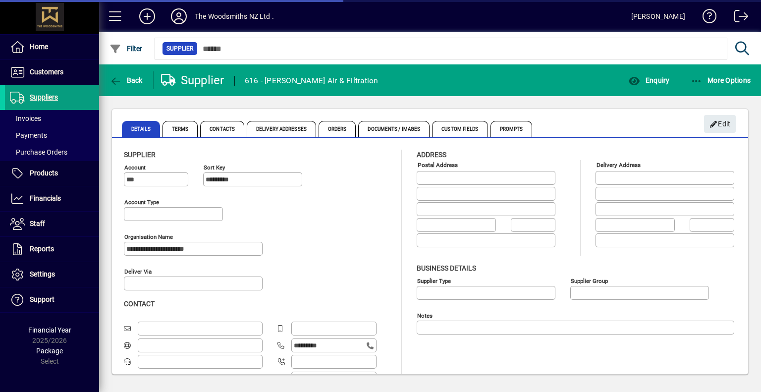  I want to click on a: Financials, so click(52, 199).